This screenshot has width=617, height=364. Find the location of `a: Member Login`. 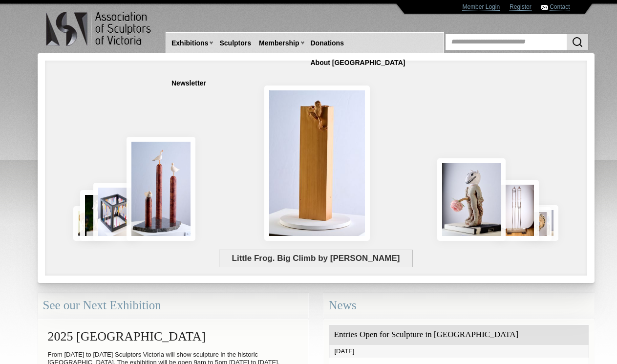

a: Member Login is located at coordinates (481, 7).